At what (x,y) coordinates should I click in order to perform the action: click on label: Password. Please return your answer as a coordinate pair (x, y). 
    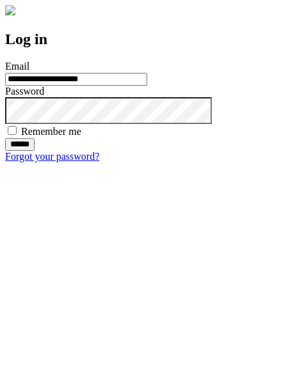
    Looking at the image, I should click on (24, 91).